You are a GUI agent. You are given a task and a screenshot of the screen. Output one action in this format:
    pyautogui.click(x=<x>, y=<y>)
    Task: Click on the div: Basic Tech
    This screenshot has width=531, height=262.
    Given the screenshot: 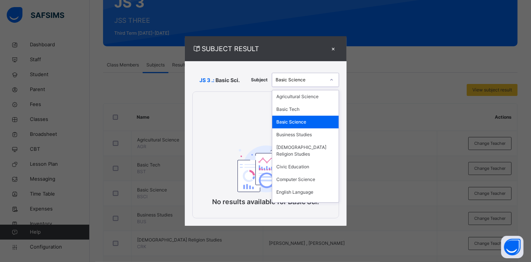 What is the action you would take?
    pyautogui.click(x=305, y=109)
    